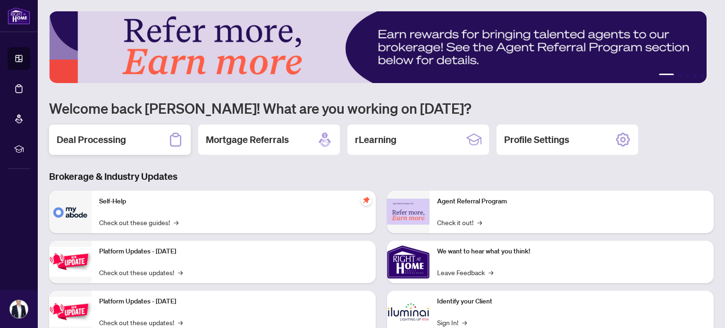 This screenshot has width=725, height=328. I want to click on img: Self-Help, so click(70, 212).